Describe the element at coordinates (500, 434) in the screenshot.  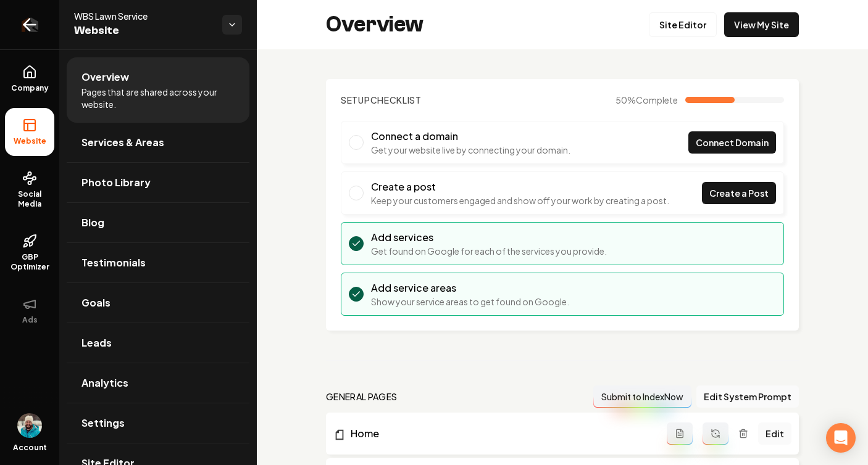
I see `a: Home` at that location.